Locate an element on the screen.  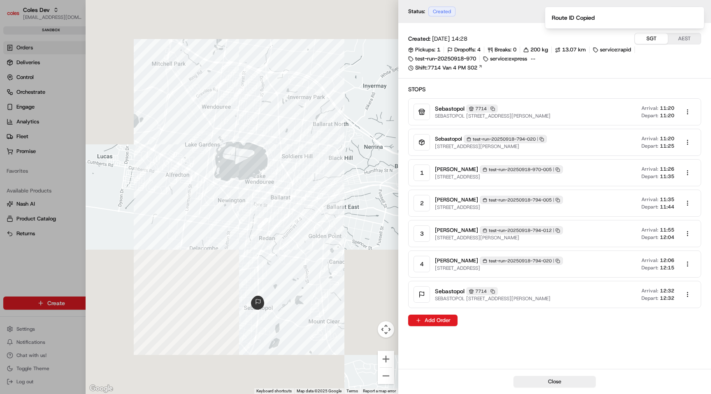
span: Knowledge Base is located at coordinates (39, 123).